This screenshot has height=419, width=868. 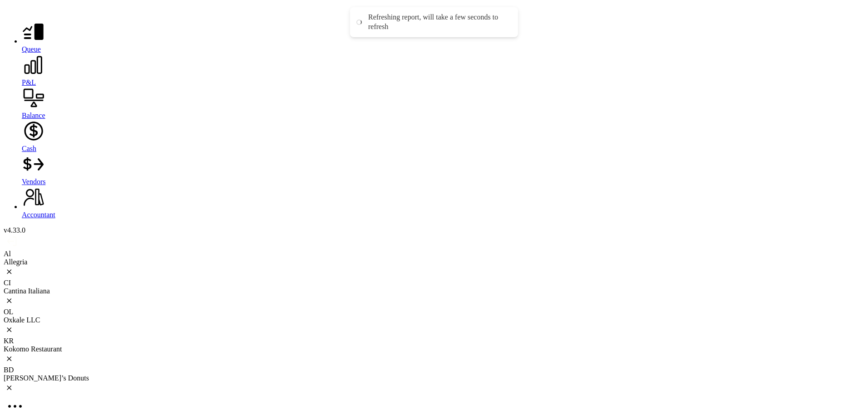 What do you see at coordinates (434, 341) in the screenshot?
I see `div: KR` at bounding box center [434, 341].